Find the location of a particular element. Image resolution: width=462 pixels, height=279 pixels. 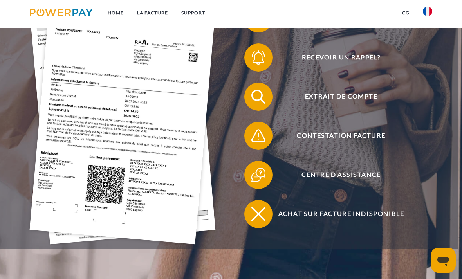

img: logo-powerpay.svg is located at coordinates (61, 13).